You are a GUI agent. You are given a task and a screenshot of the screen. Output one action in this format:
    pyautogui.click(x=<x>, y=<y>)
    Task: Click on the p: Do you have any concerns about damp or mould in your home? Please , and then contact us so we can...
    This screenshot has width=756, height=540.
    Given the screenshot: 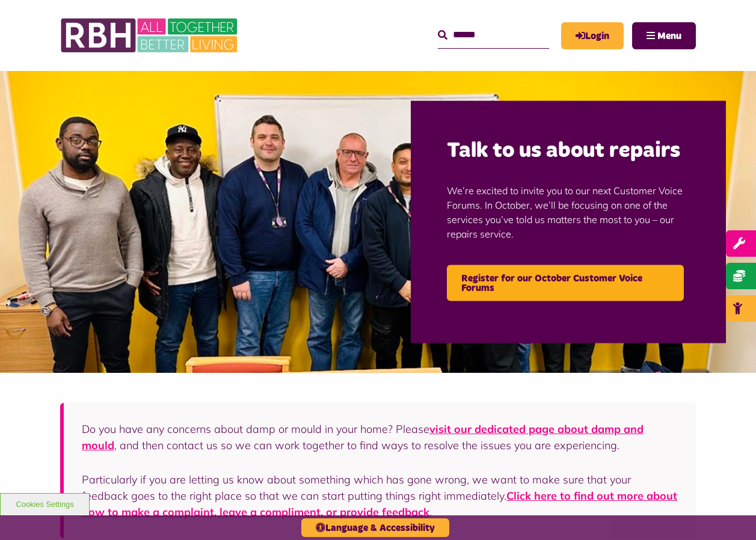 What is the action you would take?
    pyautogui.click(x=379, y=437)
    